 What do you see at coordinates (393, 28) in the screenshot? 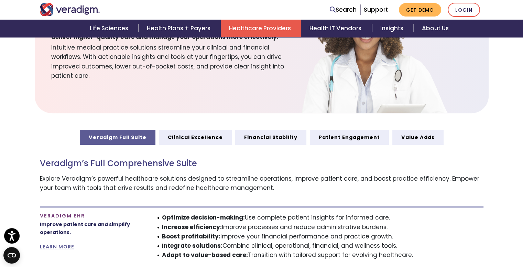
I see `a: Insights` at bounding box center [393, 28].